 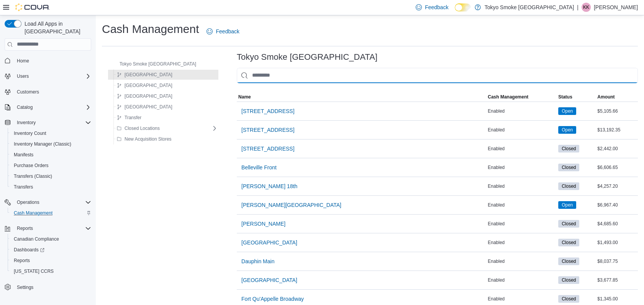 I want to click on input: Dark Mode, so click(x=463, y=7).